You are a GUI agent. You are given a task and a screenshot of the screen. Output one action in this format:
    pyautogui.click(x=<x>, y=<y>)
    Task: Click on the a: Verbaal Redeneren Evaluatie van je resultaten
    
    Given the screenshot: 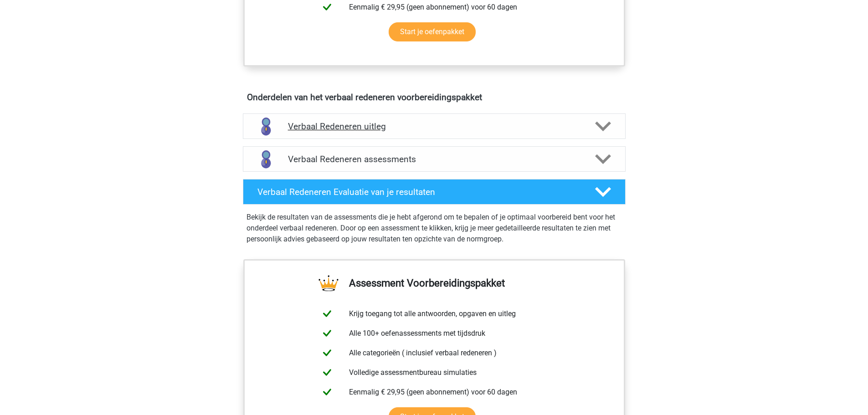 What is the action you would take?
    pyautogui.click(x=434, y=192)
    